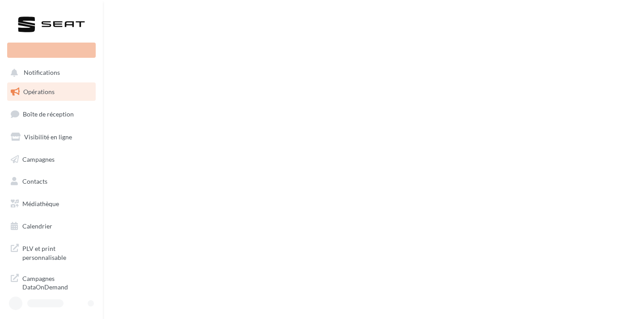 Image resolution: width=644 pixels, height=319 pixels. What do you see at coordinates (48, 113) in the screenshot?
I see `span: Boîte de réception` at bounding box center [48, 113].